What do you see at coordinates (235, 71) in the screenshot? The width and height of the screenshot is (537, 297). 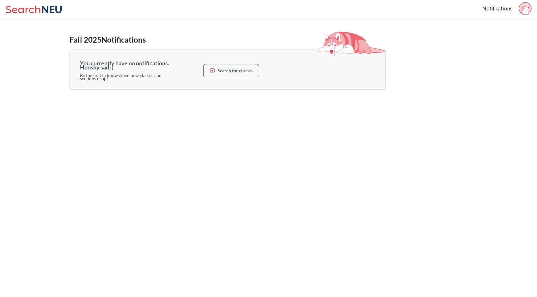 I see `b: Search for classes` at bounding box center [235, 71].